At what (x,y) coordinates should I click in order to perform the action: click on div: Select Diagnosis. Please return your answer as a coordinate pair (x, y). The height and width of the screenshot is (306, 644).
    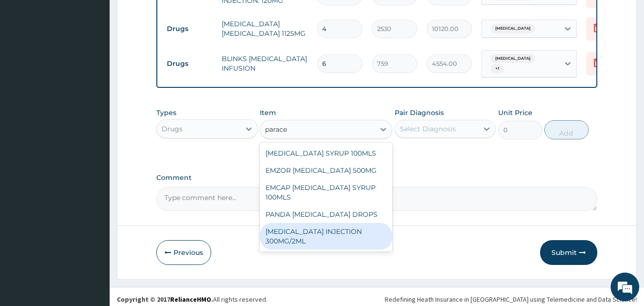
    Looking at the image, I should click on (428, 129).